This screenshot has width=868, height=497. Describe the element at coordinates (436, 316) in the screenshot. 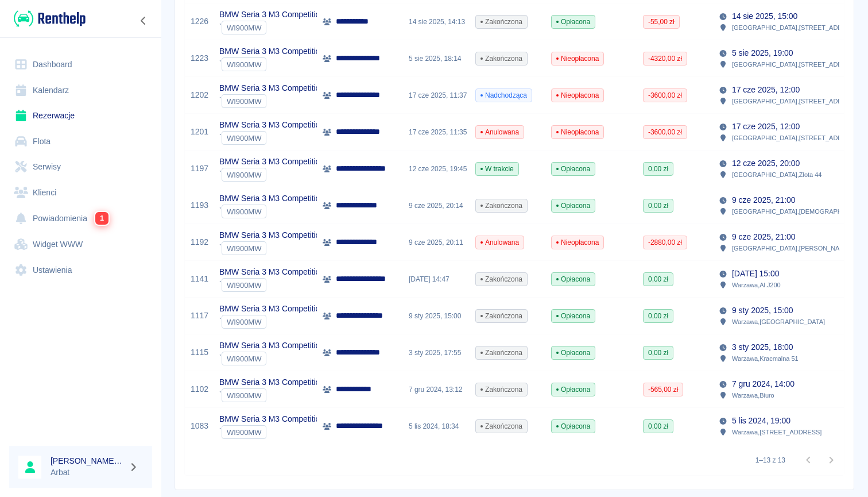

I see `div: 9 sty 2025, 15:00` at that location.